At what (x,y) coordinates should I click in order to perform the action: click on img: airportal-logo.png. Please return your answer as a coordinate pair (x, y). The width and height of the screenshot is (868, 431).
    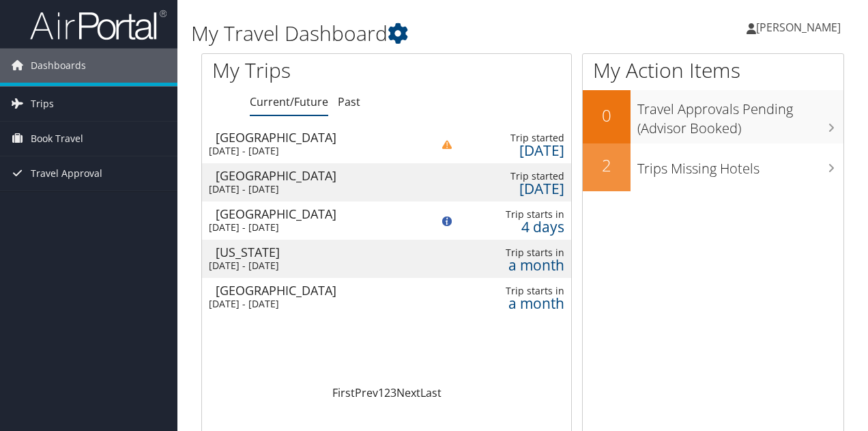
    Looking at the image, I should click on (98, 25).